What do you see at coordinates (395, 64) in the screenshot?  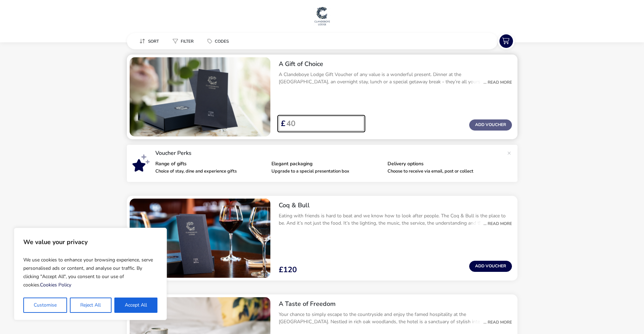 I see `h2: A Gift of Choice` at bounding box center [395, 64].